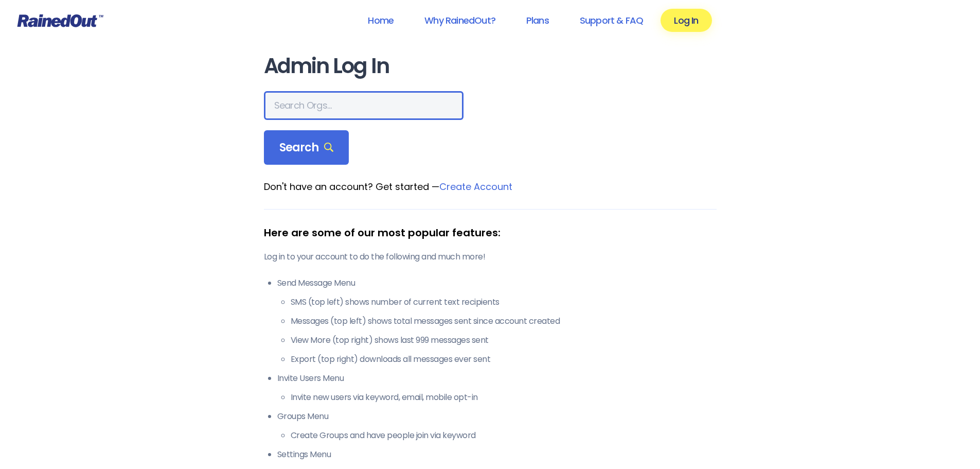  What do you see at coordinates (503, 359) in the screenshot?
I see `li: Export (top right) downloads all messages ever sent` at bounding box center [503, 359].